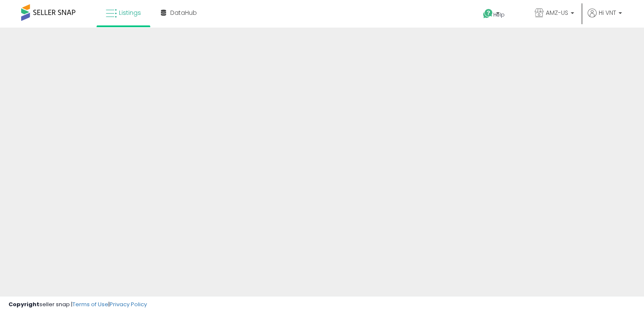  Describe the element at coordinates (130, 13) in the screenshot. I see `span: Listings` at that location.